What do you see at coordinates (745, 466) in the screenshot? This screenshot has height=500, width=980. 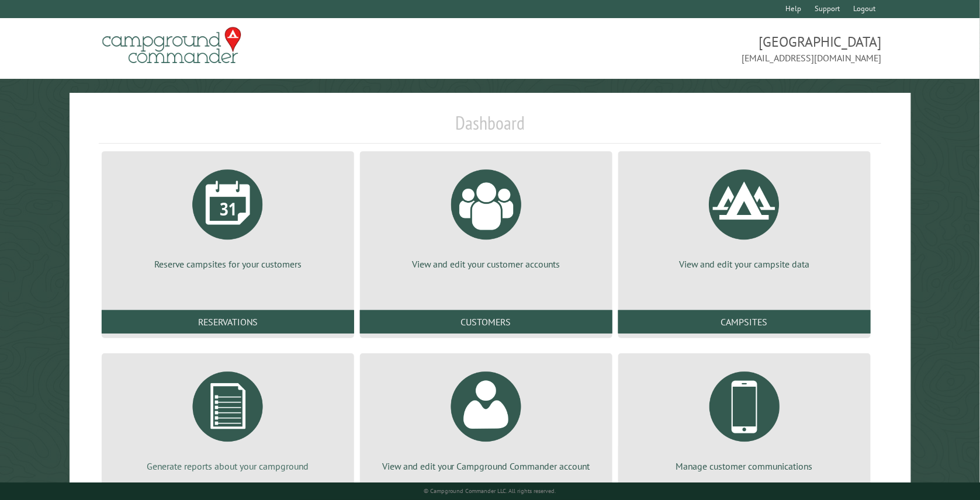 I see `p: Manage customer communications` at bounding box center [745, 466].